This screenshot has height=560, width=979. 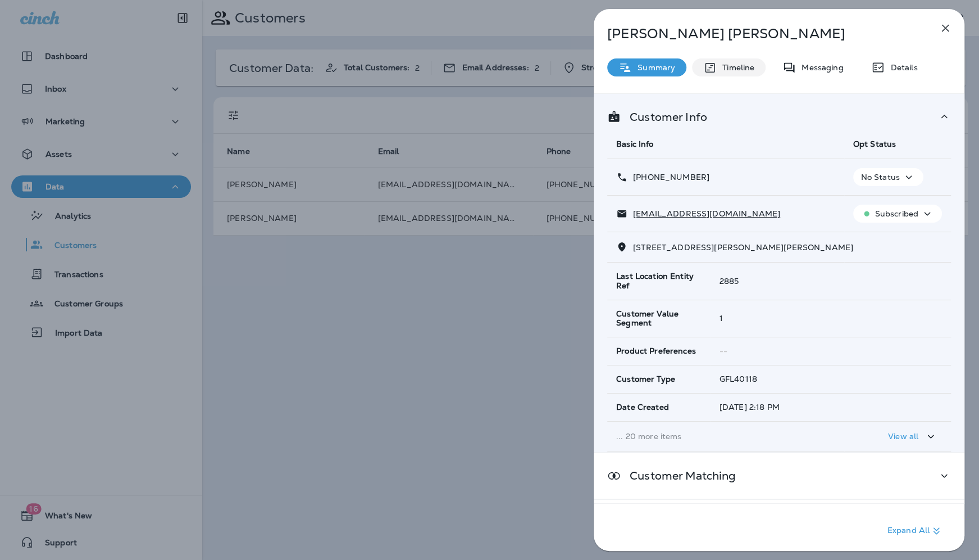 I want to click on p: Customer Matching, so click(x=678, y=476).